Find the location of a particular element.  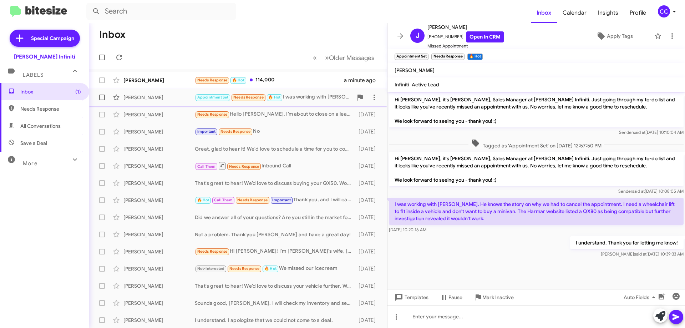

span: Appointment Set is located at coordinates (213, 97).